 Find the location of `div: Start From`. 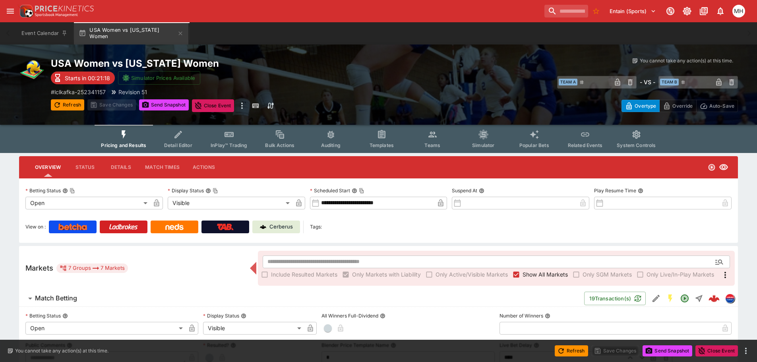

div: Start From is located at coordinates (680, 106).